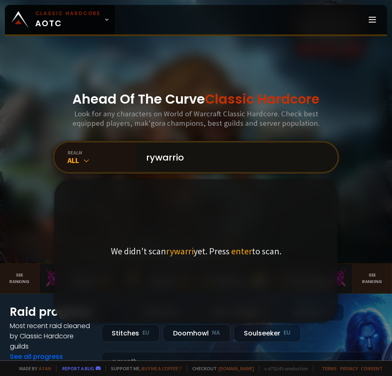 Image resolution: width=392 pixels, height=376 pixels. What do you see at coordinates (68, 14) in the screenshot?
I see `small: Classic Hardcore` at bounding box center [68, 14].